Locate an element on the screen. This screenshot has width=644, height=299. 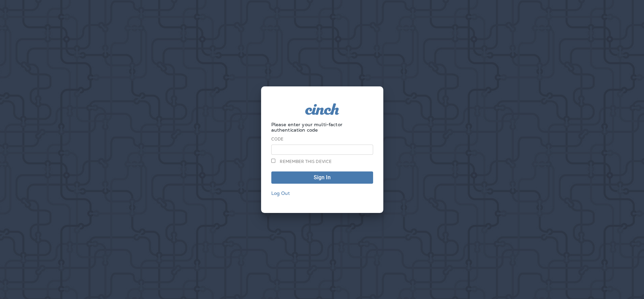
span: Sign In is located at coordinates (322, 178).